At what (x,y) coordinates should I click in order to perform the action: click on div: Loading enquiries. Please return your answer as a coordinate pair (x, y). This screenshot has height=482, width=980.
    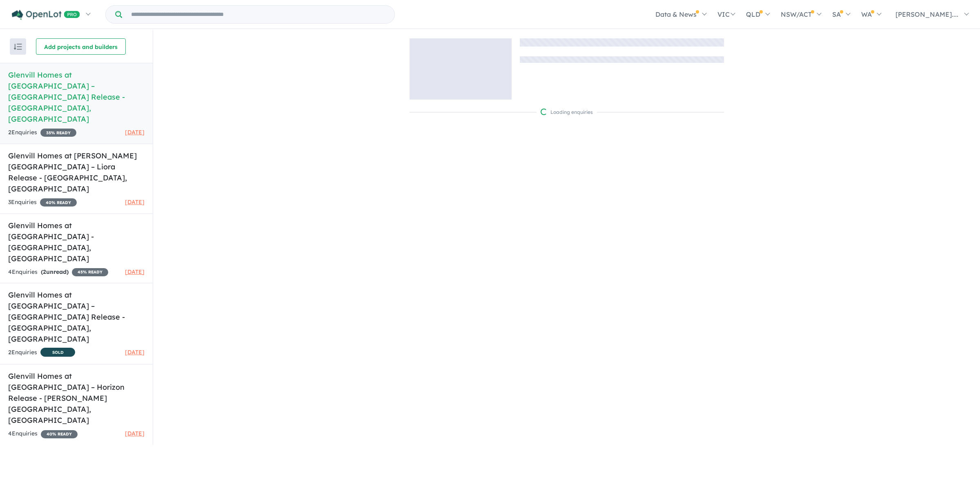
    Looking at the image, I should click on (567, 112).